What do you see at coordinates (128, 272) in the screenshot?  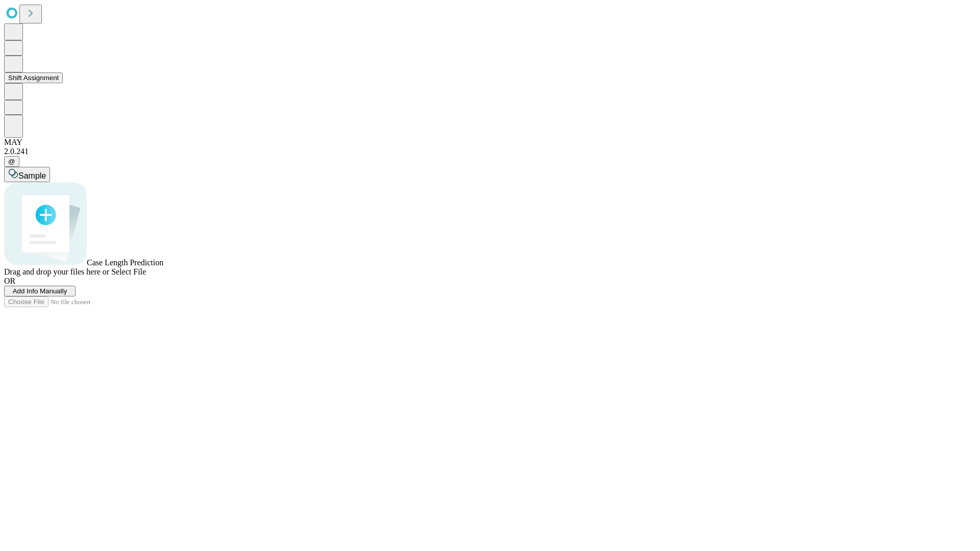 I see `span: Select File` at bounding box center [128, 272].